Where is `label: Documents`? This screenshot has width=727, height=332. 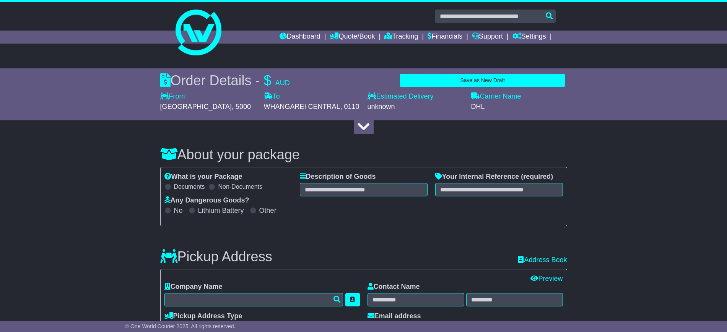
label: Documents is located at coordinates (189, 187).